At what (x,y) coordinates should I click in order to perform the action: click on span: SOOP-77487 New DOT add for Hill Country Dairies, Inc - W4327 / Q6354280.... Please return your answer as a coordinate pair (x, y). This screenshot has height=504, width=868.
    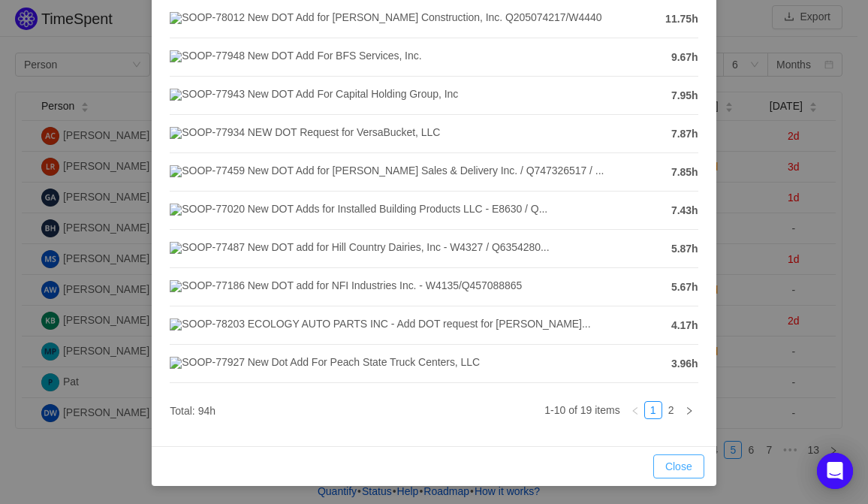
    Looking at the image, I should click on (359, 247).